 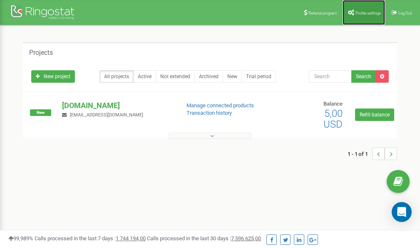 What do you see at coordinates (144, 77) in the screenshot?
I see `a: Active` at bounding box center [144, 77].